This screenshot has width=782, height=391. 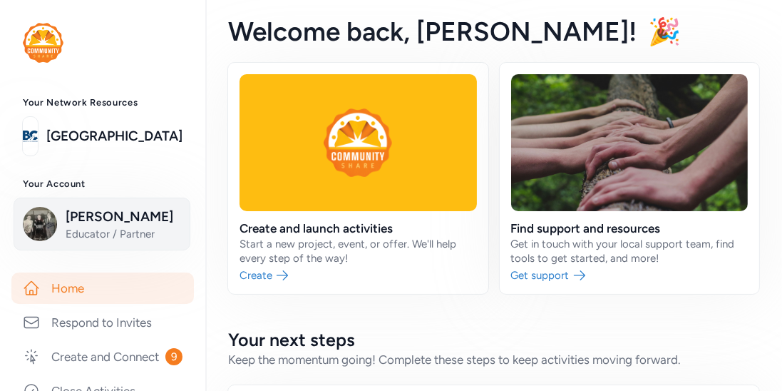 What do you see at coordinates (494, 359) in the screenshot?
I see `div: Keep the momentum going! Complete these steps to keep activities moving forward.` at bounding box center [494, 359].